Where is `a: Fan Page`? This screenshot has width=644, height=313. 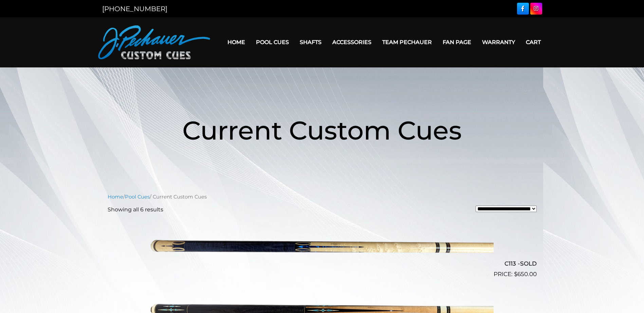
a: Fan Page is located at coordinates (457, 42).